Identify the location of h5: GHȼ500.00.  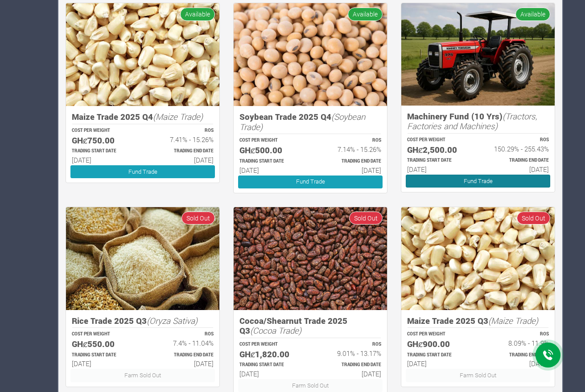
(271, 150).